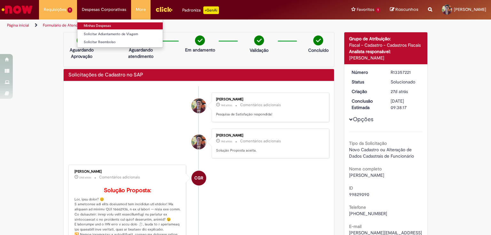  I want to click on span: Requisições, so click(55, 10).